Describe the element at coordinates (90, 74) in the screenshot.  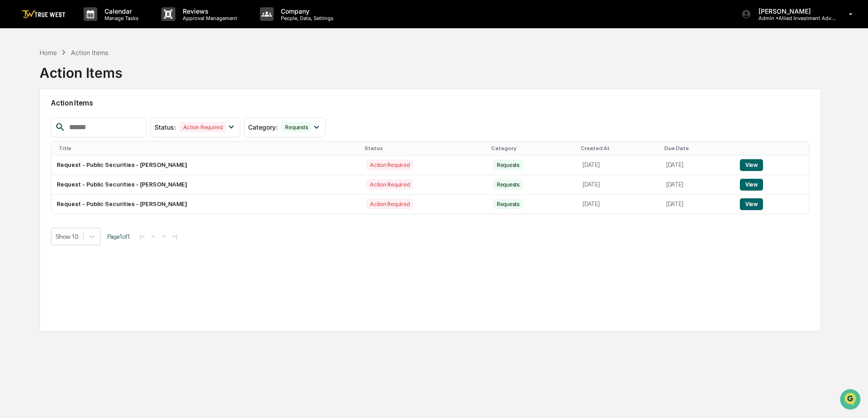
I see `div: Start new chat` at that location.